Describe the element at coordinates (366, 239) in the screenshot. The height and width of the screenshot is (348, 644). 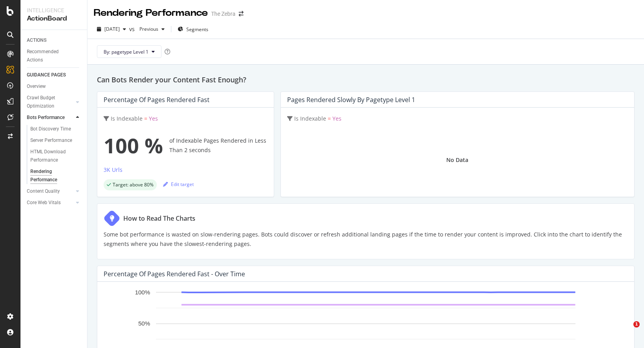
I see `p: Some bot performance is wasted on slow-rendering pages. Bots could discover or refresh additional...` at that location.